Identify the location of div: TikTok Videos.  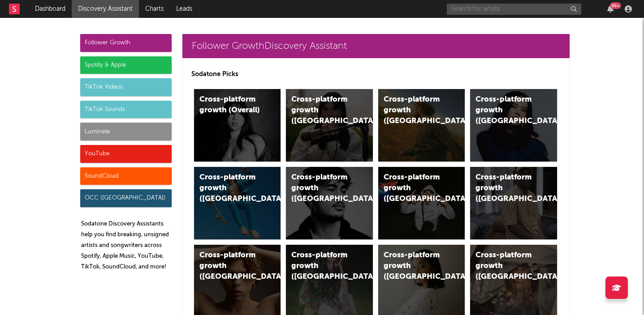
(126, 88).